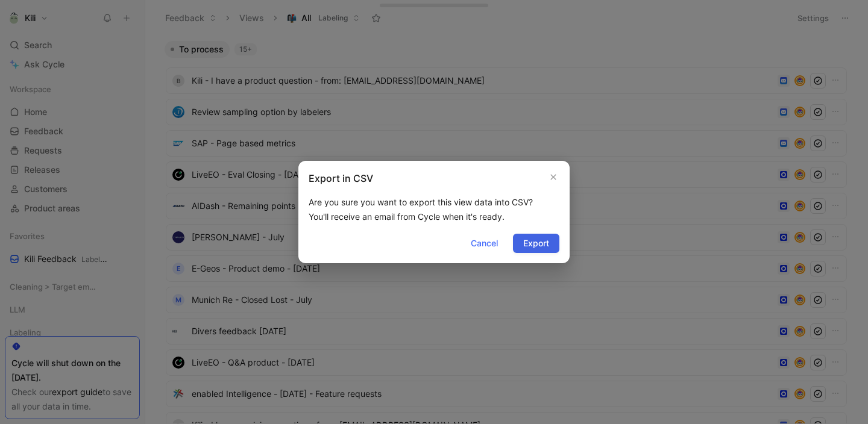 The width and height of the screenshot is (868, 424). What do you see at coordinates (341, 178) in the screenshot?
I see `h2: Export in CSV` at bounding box center [341, 178].